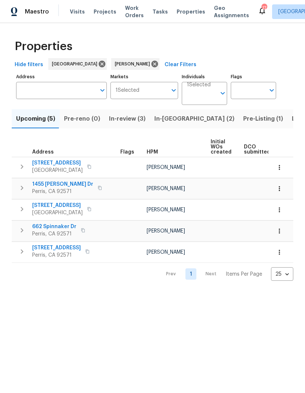  I want to click on span: DCO submitted, so click(257, 150).